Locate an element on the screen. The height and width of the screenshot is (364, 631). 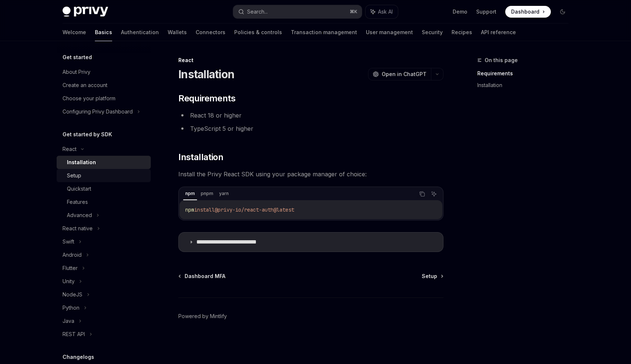
a: Recipes is located at coordinates (462, 32).